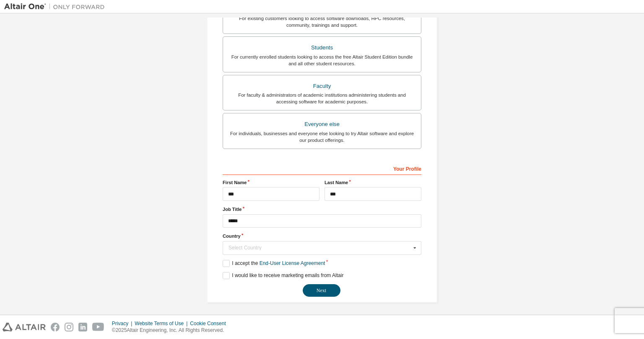 Image resolution: width=644 pixels, height=339 pixels. Describe the element at coordinates (322, 137) in the screenshot. I see `div: For individuals, businesses and everyone else looking to try Altair software and explore our prod...` at that location.